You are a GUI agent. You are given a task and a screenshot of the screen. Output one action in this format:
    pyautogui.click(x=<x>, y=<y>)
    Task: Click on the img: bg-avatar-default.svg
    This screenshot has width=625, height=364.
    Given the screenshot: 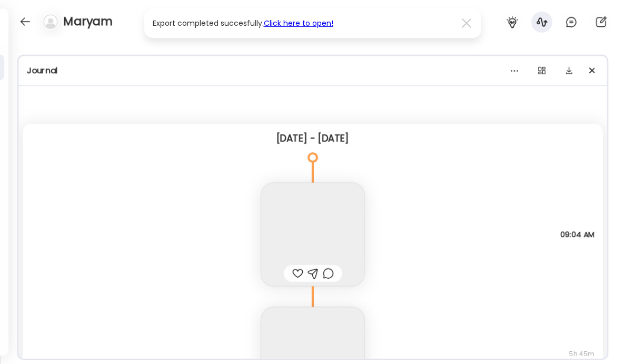 What is the action you would take?
    pyautogui.click(x=51, y=22)
    